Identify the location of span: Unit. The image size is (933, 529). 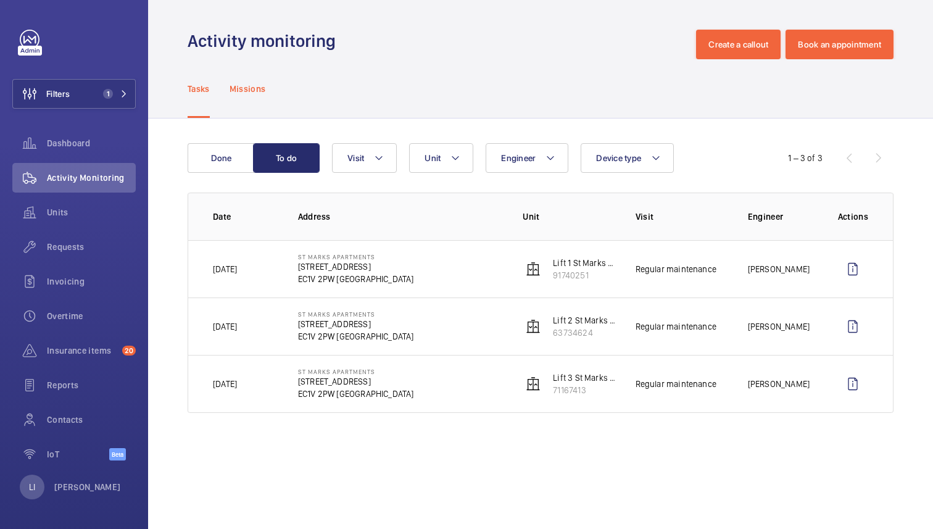
(433, 158).